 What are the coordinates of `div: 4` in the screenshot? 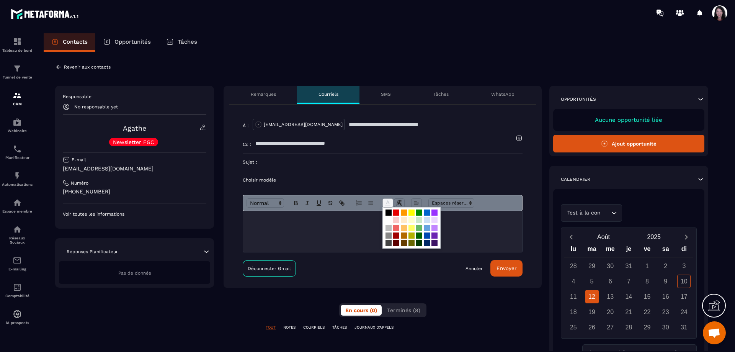 It's located at (573, 281).